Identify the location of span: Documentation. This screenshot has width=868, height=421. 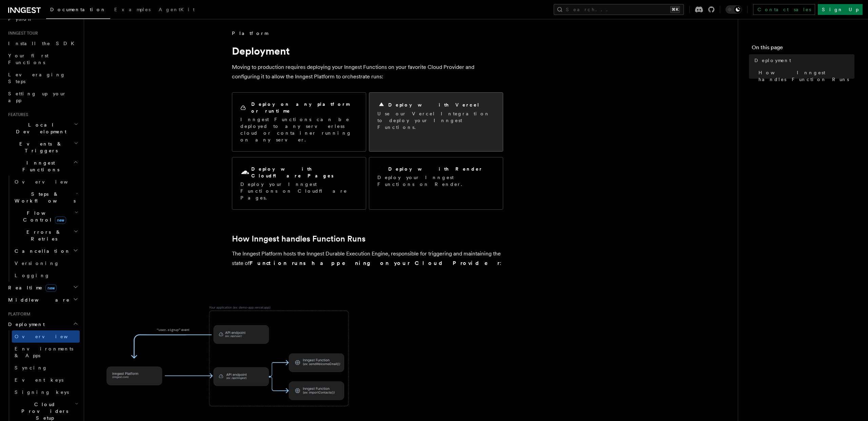
(78, 9).